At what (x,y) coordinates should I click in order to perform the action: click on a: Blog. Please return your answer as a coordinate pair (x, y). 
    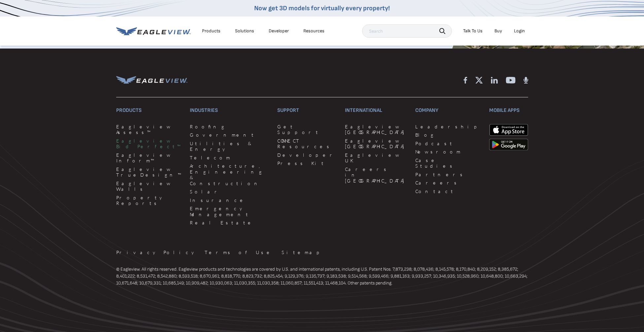
    Looking at the image, I should click on (448, 135).